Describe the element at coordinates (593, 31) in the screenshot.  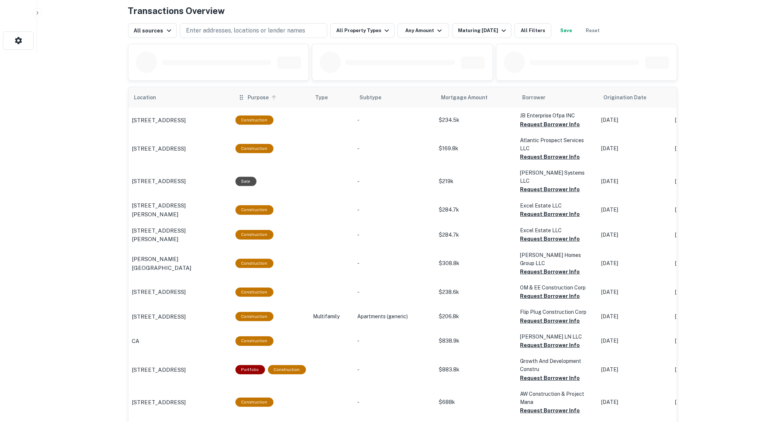
I see `button: Reset` at that location.